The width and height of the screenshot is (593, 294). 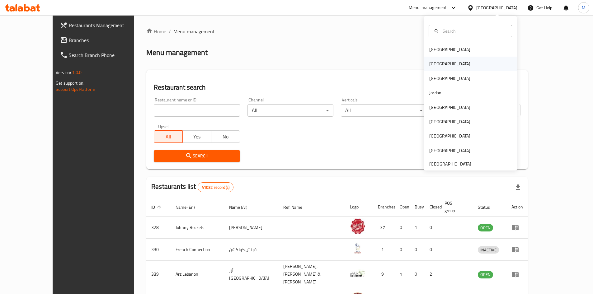 I want to click on th: Branches, so click(x=384, y=207).